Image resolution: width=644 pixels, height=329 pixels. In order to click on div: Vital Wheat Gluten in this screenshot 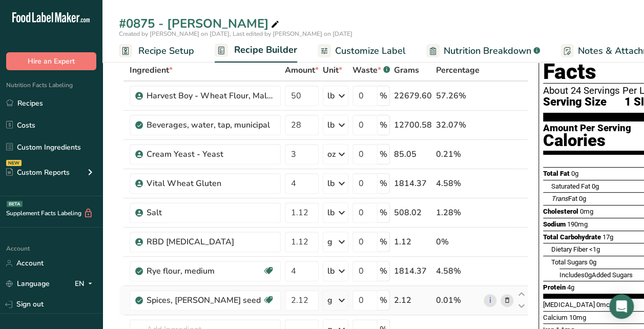, I will do `click(210, 184)`.